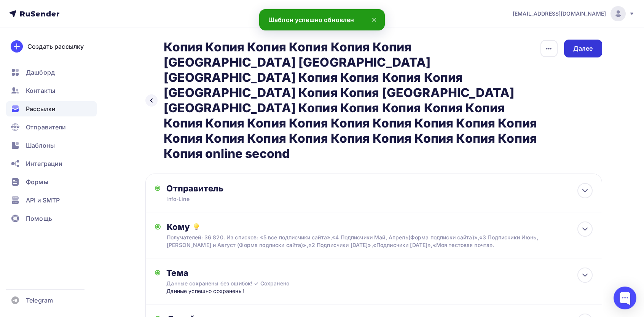 This screenshot has width=644, height=317. Describe the element at coordinates (55, 46) in the screenshot. I see `div: Создать рассылку` at that location.